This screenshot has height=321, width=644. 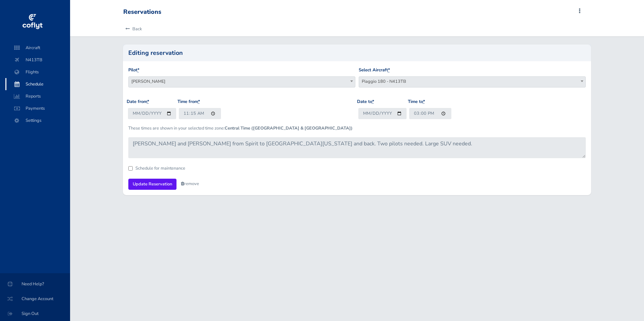 What do you see at coordinates (37, 108) in the screenshot?
I see `span: Payments` at bounding box center [37, 108].